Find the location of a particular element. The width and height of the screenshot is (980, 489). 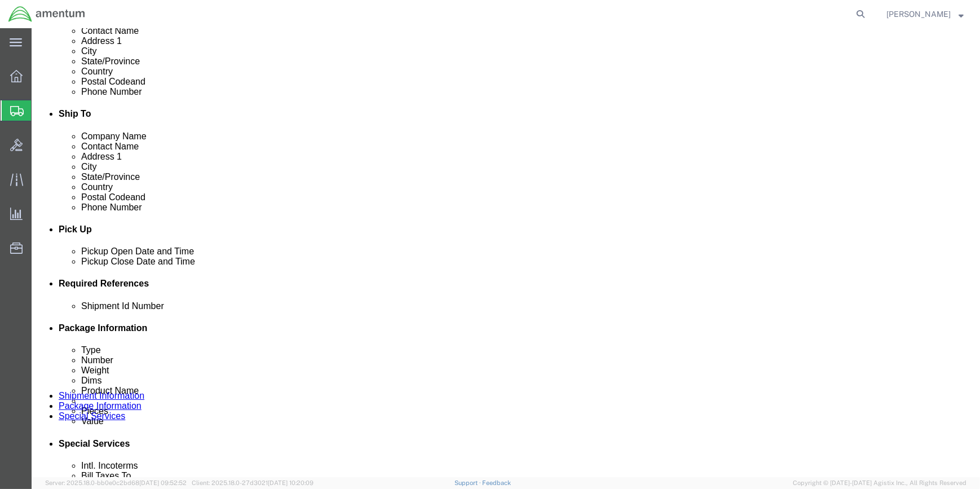

a: Support is located at coordinates (468, 483).